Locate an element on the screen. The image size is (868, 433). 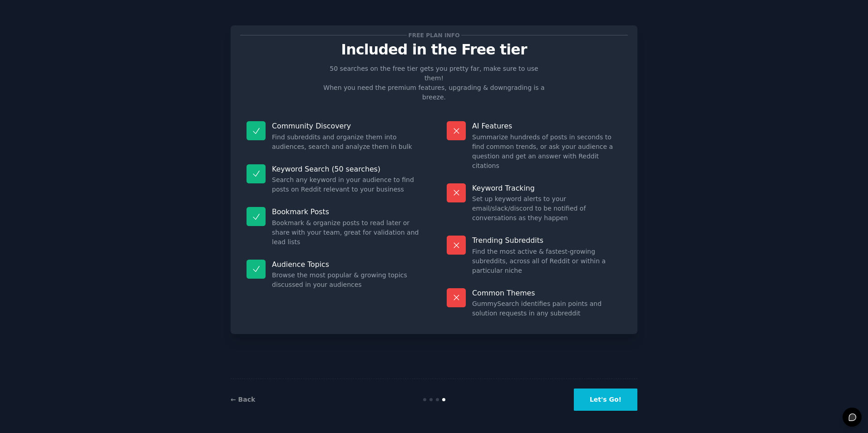
p: 50 searches on the free tier gets you pretty far, make sure to use them! When you need the premiu... is located at coordinates (434, 83).